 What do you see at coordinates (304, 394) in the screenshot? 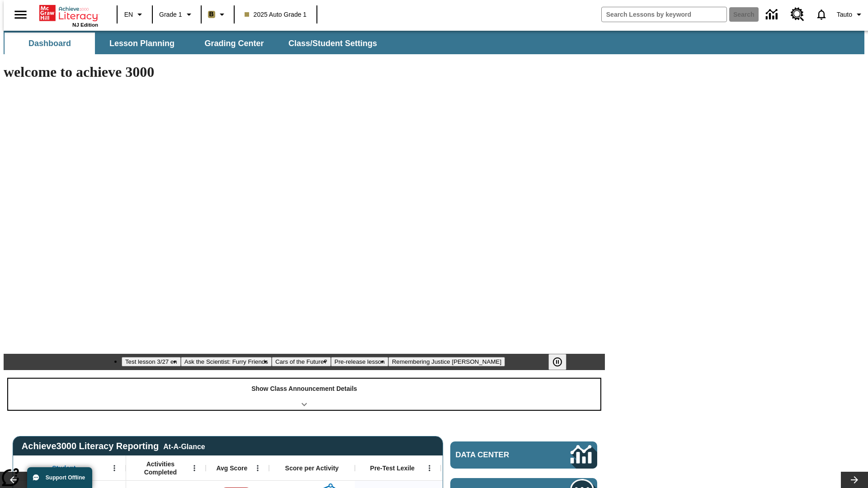
I see `div: Show Class Announcement Details` at bounding box center [304, 394].